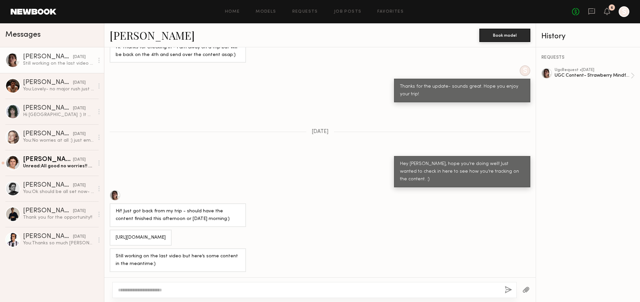 This screenshot has height=302, width=640. I want to click on a: Book model, so click(505, 35).